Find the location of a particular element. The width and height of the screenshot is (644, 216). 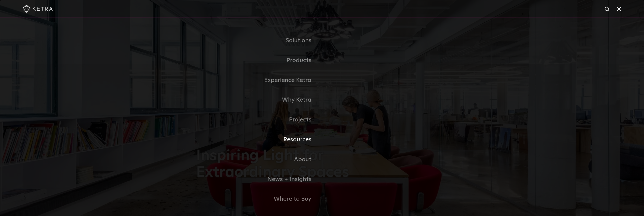

a: Products is located at coordinates (259, 60).